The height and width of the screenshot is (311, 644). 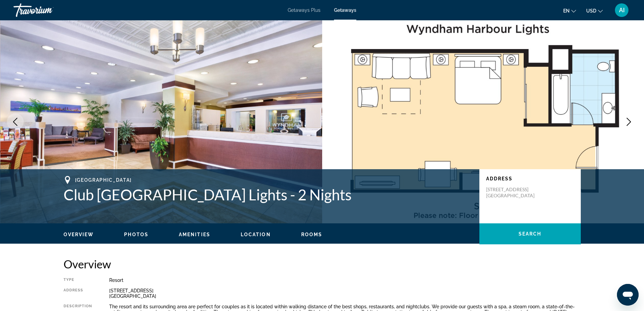 What do you see at coordinates (530, 179) in the screenshot?
I see `p: Address` at bounding box center [530, 179].